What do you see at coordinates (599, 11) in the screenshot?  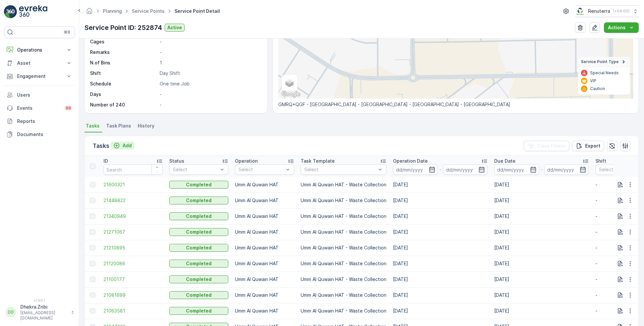 I see `p: Renuterra` at bounding box center [599, 11].